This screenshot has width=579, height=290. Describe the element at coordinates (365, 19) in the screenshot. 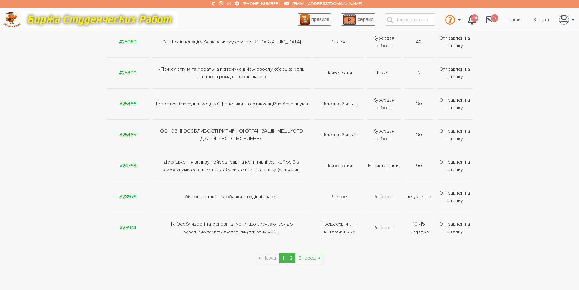

I see `span: сервис` at that location.